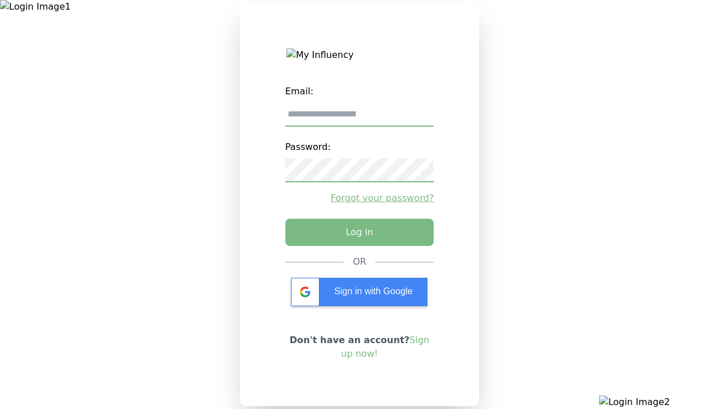 The width and height of the screenshot is (719, 409). I want to click on div: OR, so click(360, 262).